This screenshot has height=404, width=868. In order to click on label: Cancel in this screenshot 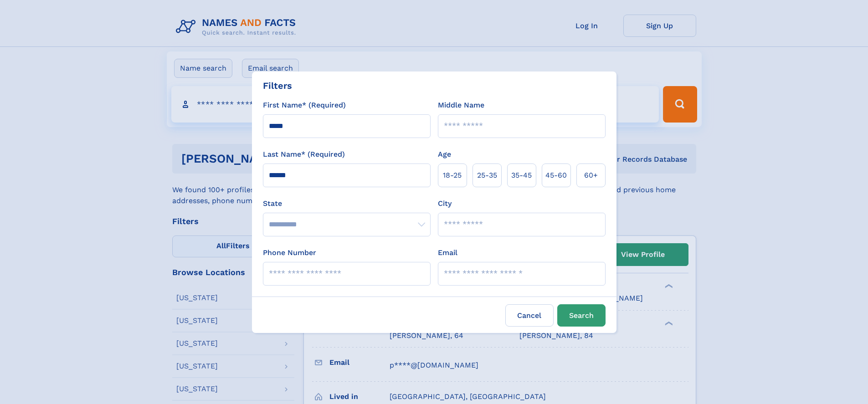, I will do `click(530, 315)`.